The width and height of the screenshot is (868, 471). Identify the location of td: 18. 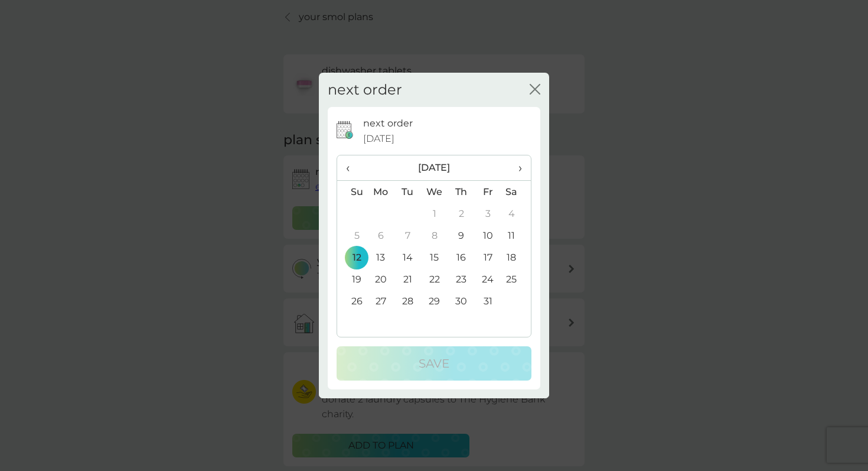
(516, 257).